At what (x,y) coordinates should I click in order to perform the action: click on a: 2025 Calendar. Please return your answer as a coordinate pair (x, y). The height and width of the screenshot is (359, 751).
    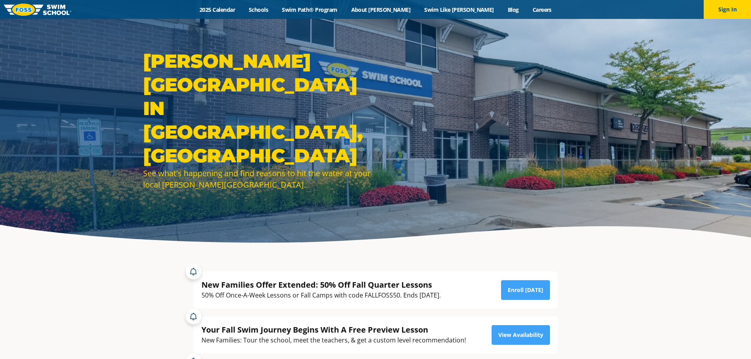
    Looking at the image, I should click on (217, 9).